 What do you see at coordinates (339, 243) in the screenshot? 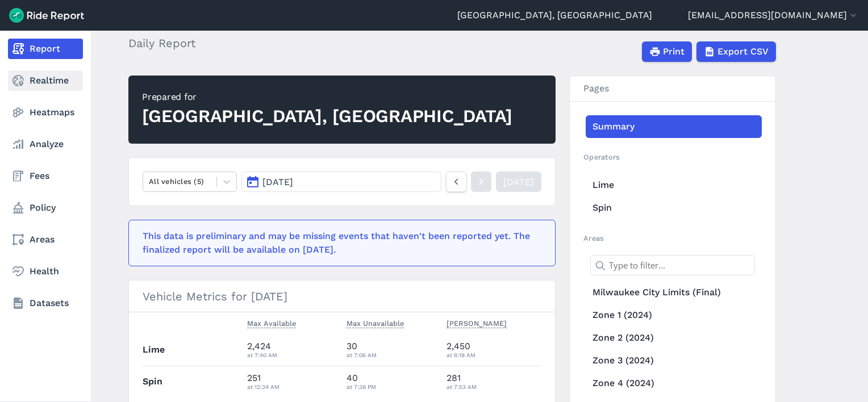
I see `div: This data is preliminary and may be missing events that haven't been reported yet. The finalized ...` at bounding box center [339, 243].